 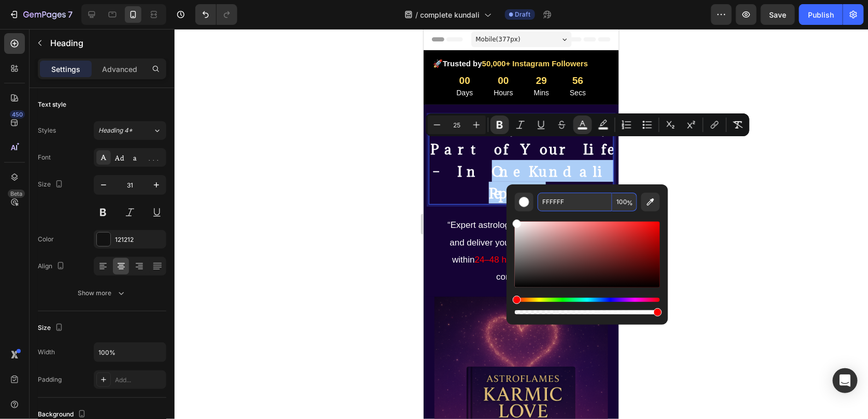 What do you see at coordinates (115, 131) in the screenshot?
I see `span: Heading 4*` at bounding box center [115, 131].